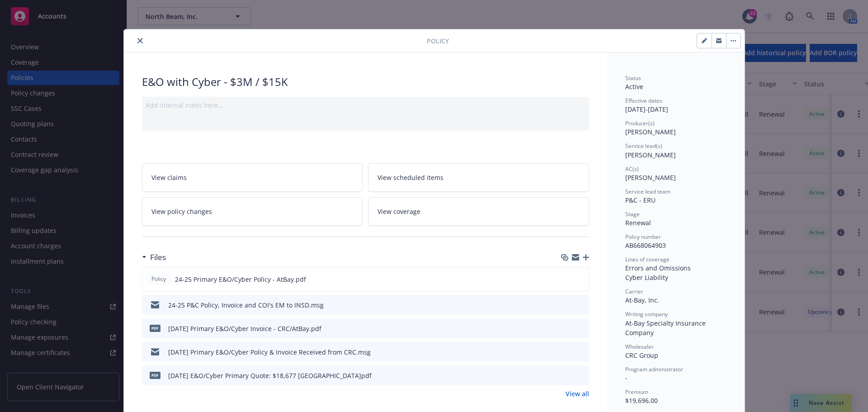  I want to click on h3: Files, so click(158, 257).